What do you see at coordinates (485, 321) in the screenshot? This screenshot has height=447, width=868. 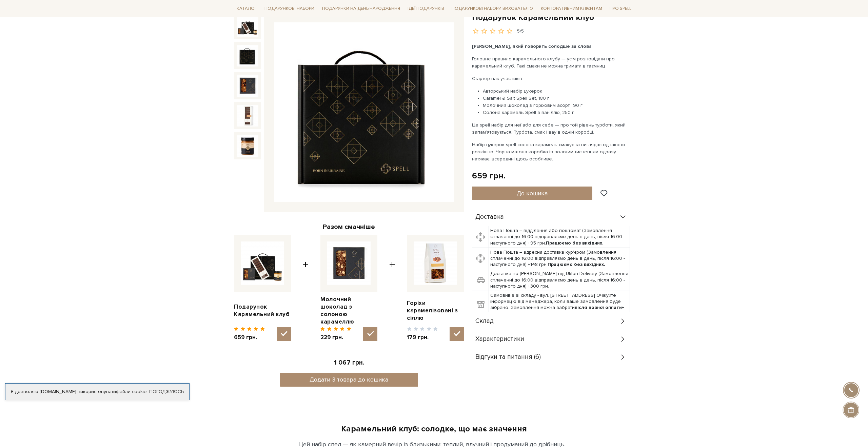 I see `span: Склад` at bounding box center [485, 321].